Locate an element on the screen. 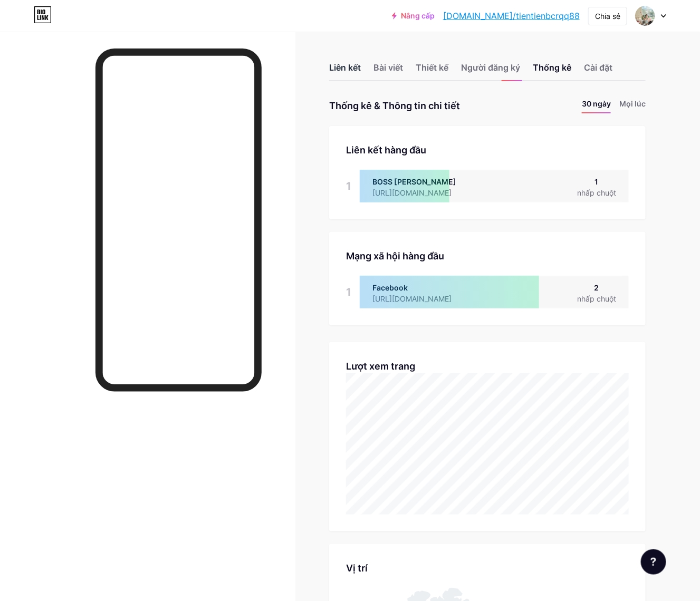 The height and width of the screenshot is (601, 700). font: Thiết kế is located at coordinates (432, 68).